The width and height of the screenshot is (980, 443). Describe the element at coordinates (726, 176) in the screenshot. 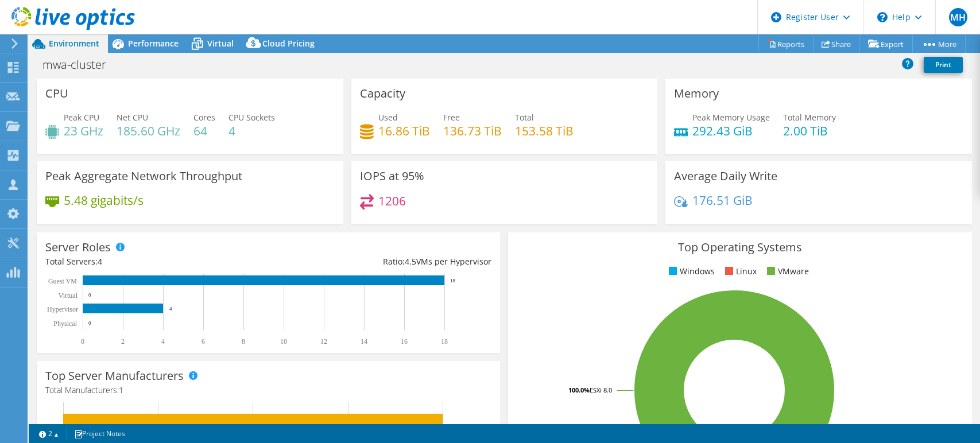

I see `h3: Average Daily Write` at that location.